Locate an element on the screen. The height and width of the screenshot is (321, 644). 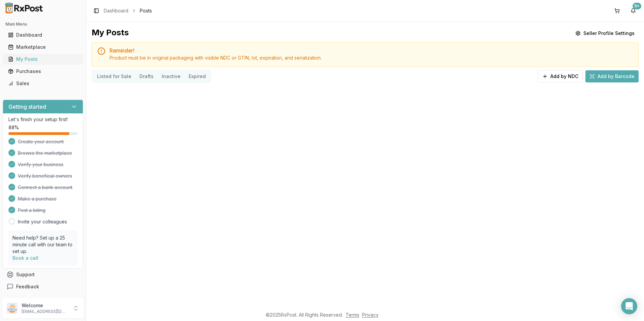
a: Purchases is located at coordinates (43, 71).